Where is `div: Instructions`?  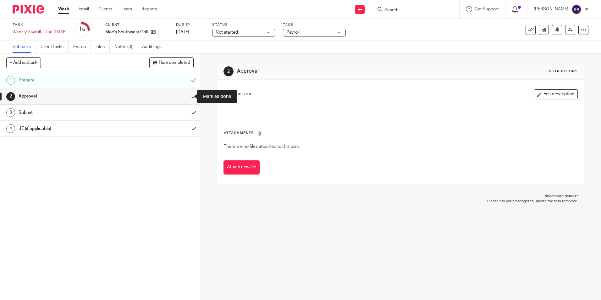
div: Instructions is located at coordinates (562, 71).